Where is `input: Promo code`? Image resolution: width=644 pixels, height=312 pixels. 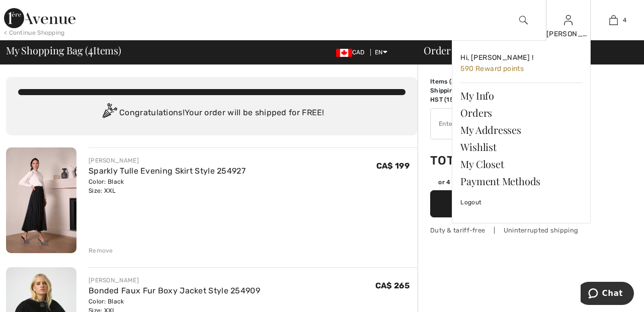
input: Promo code is located at coordinates (492, 123).